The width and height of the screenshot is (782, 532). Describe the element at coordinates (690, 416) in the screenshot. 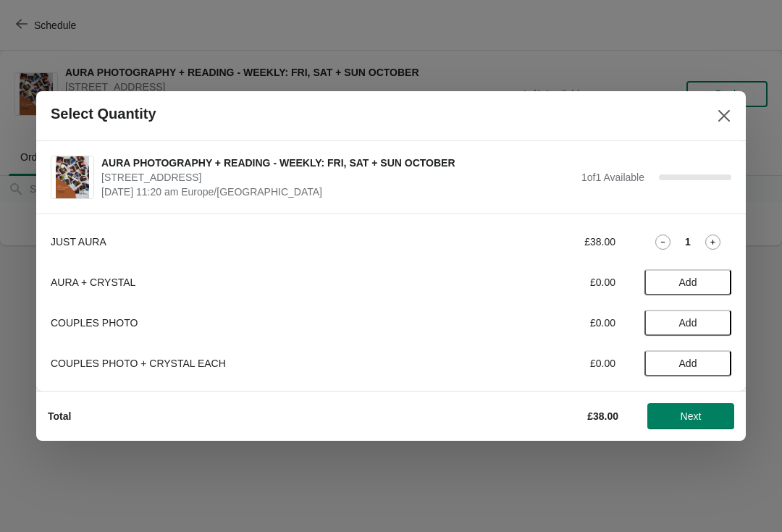

I see `span: Next` at that location.